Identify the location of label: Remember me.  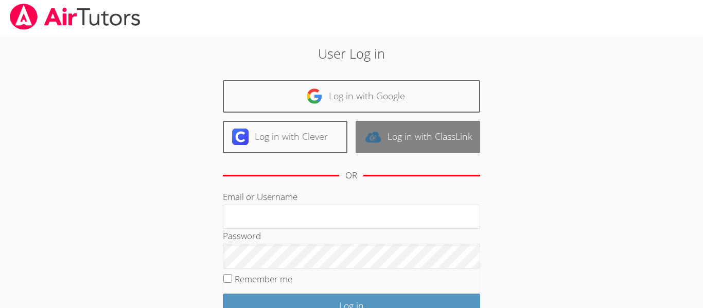
(264, 279).